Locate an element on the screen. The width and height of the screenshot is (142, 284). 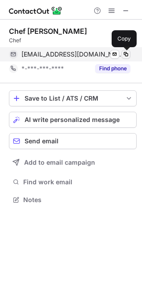
button: Find work email is located at coordinates (73, 182).